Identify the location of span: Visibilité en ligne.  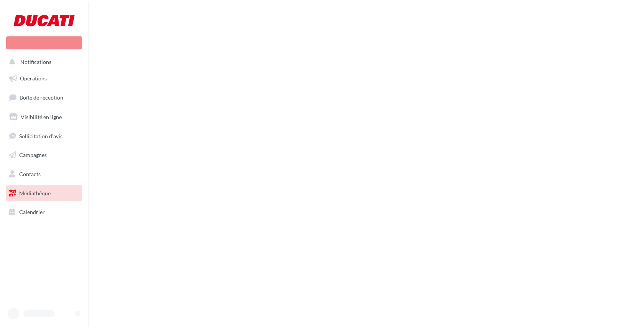
(41, 117).